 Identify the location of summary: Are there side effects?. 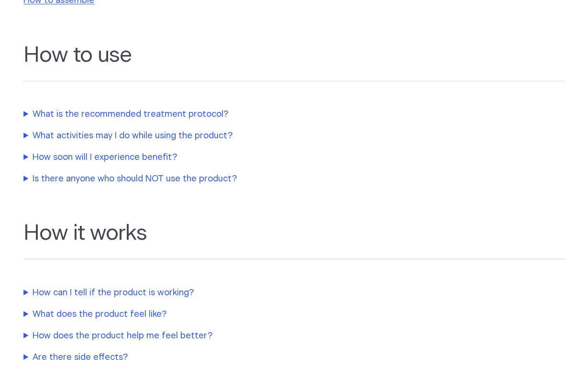
(225, 358).